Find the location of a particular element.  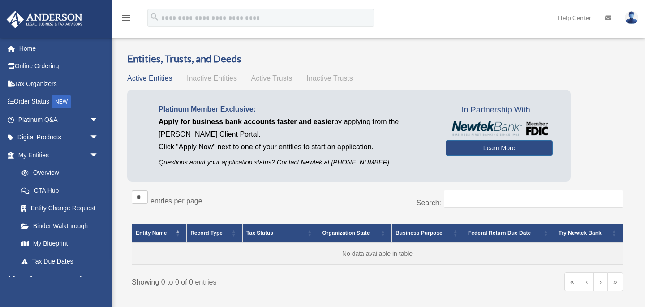

span: Federal Return Due Date is located at coordinates (499, 233).